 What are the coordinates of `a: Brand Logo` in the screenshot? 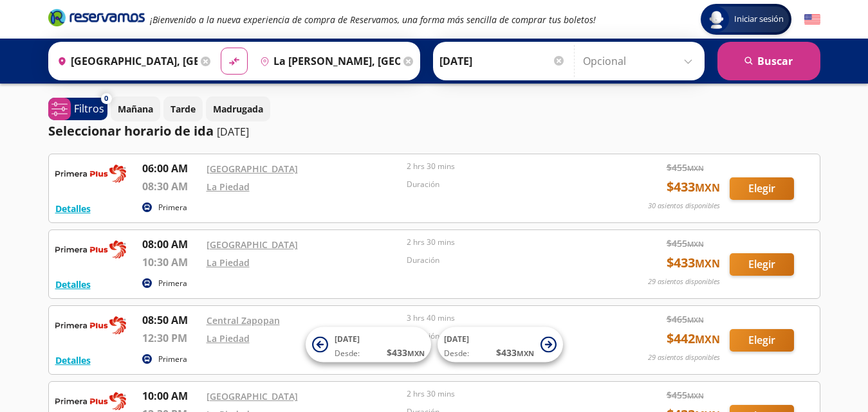 It's located at (96, 19).